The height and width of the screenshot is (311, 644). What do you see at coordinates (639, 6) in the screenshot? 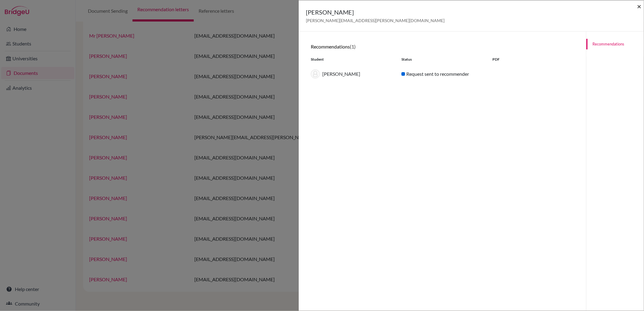
I see `button: Close` at bounding box center [639, 6].